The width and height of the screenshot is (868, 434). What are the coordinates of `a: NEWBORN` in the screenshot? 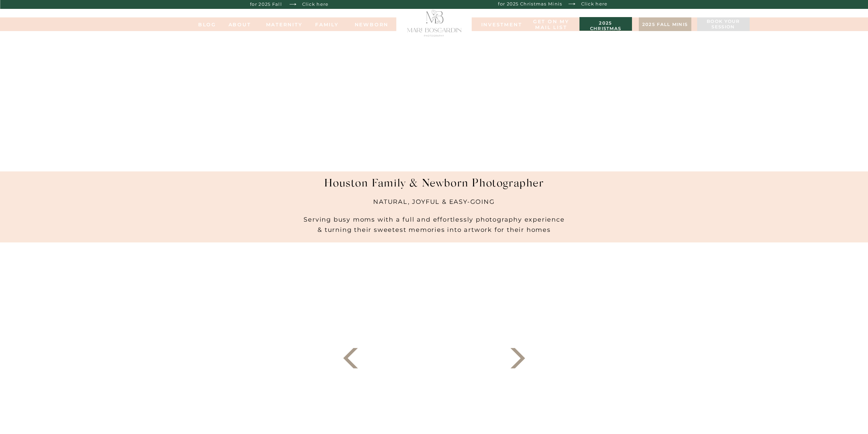 It's located at (371, 24).